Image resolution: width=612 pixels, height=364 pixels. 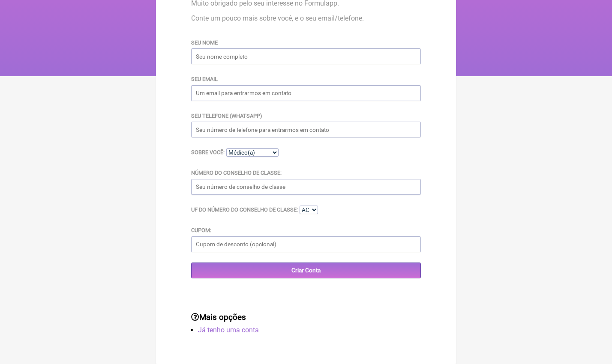 I want to click on input: Criar Conta, so click(x=306, y=270).